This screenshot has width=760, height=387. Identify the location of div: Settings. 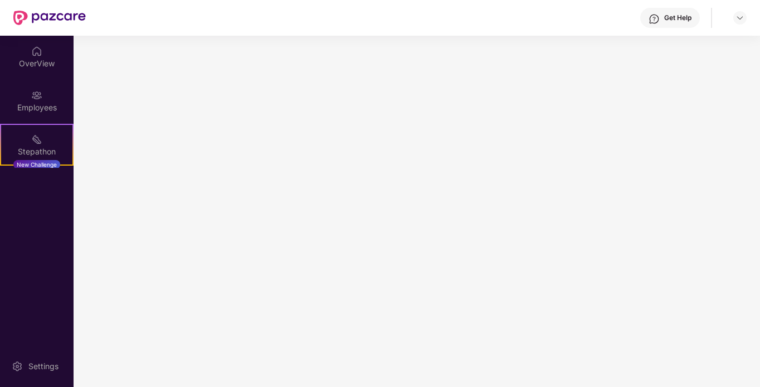
(43, 366).